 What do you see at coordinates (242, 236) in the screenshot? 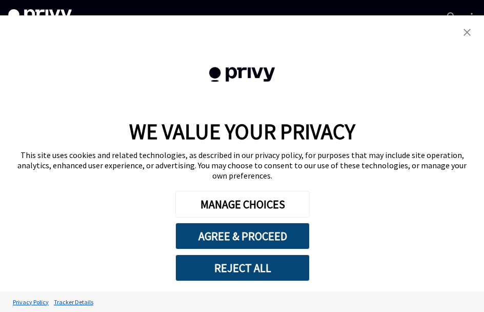
I see `button: AGREE & PROCEED` at bounding box center [242, 236].